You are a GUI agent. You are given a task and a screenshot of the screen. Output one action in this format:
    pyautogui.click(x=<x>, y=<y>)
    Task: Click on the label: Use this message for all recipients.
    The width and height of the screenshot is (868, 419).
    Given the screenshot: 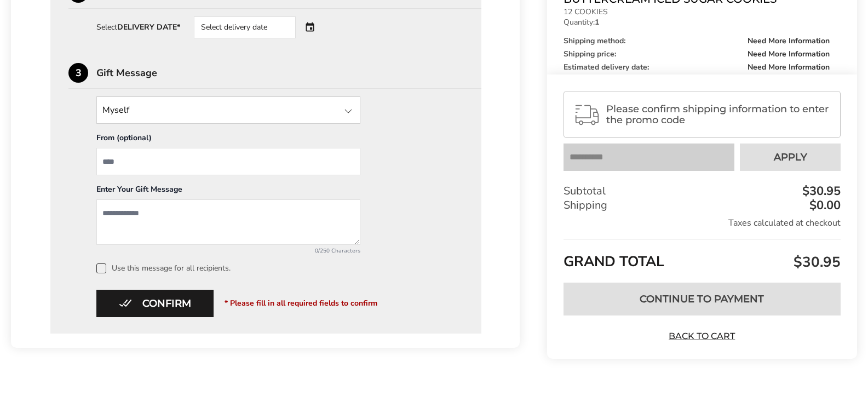 What is the action you would take?
    pyautogui.click(x=280, y=268)
    